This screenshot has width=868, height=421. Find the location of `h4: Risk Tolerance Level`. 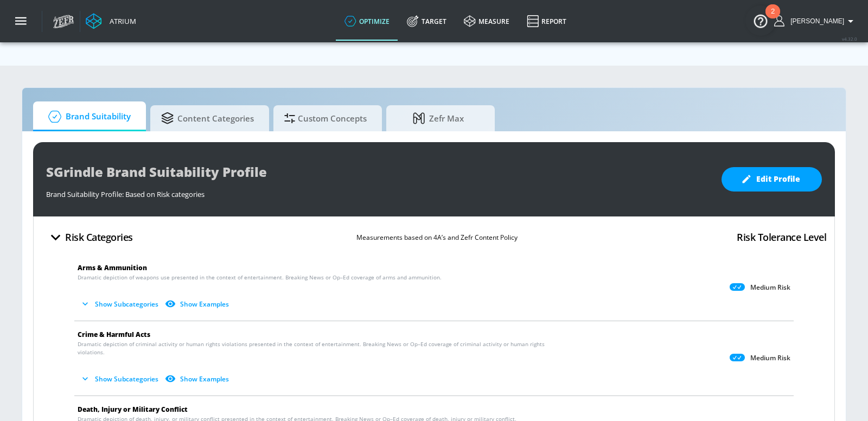

h4: Risk Tolerance Level is located at coordinates (781, 237).